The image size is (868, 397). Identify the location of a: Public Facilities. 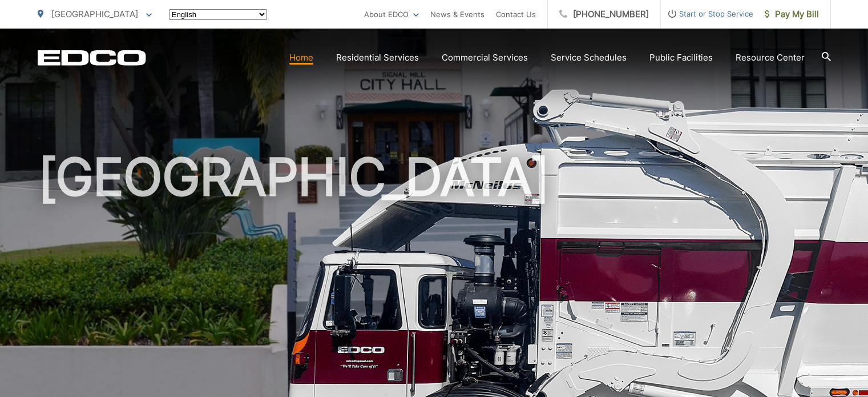
(681, 57).